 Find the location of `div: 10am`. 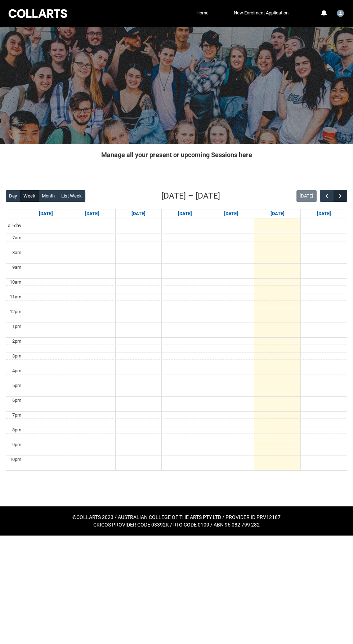

div: 10am is located at coordinates (16, 282).